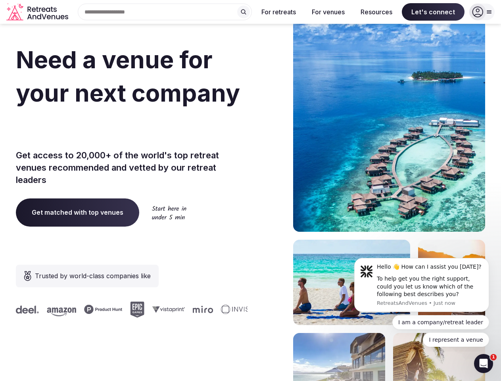 This screenshot has height=381, width=501. I want to click on a: Get matched with top venues, so click(77, 212).